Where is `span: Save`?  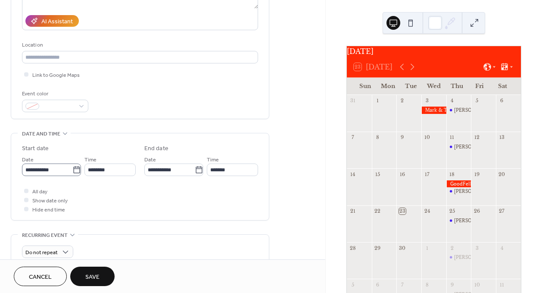
span: Save is located at coordinates (92, 277).